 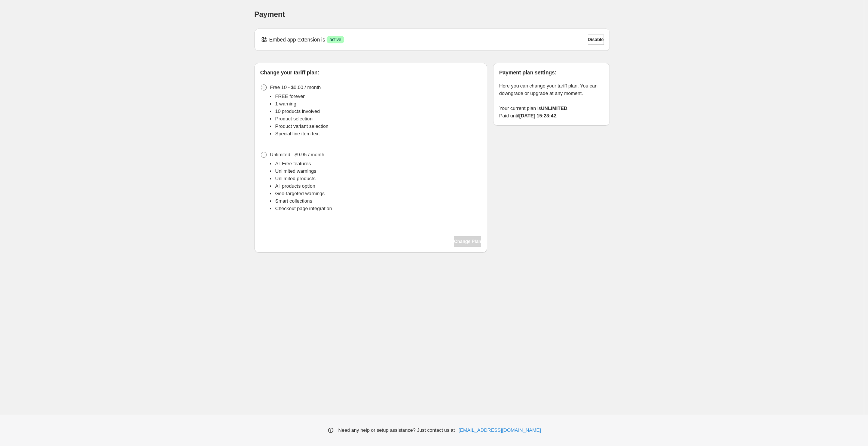 I want to click on li: All products option, so click(x=378, y=186).